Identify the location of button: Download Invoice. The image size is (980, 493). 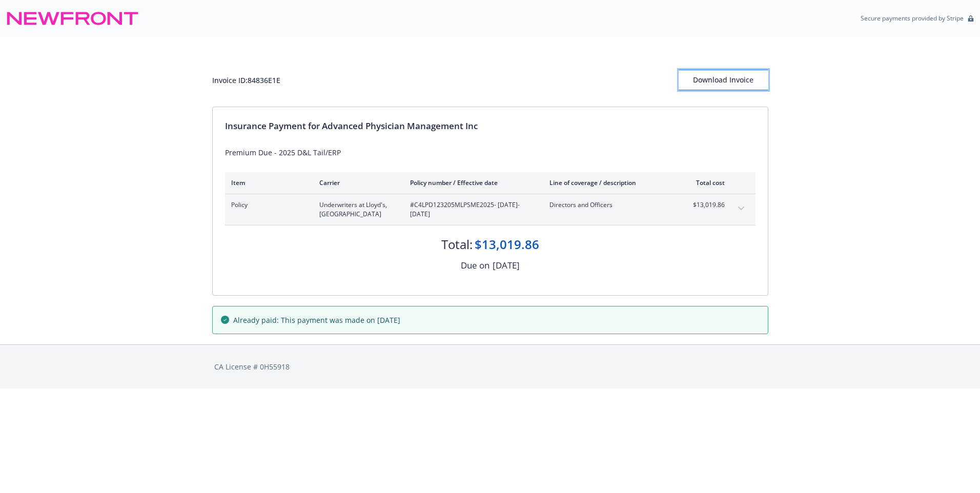
(723, 80).